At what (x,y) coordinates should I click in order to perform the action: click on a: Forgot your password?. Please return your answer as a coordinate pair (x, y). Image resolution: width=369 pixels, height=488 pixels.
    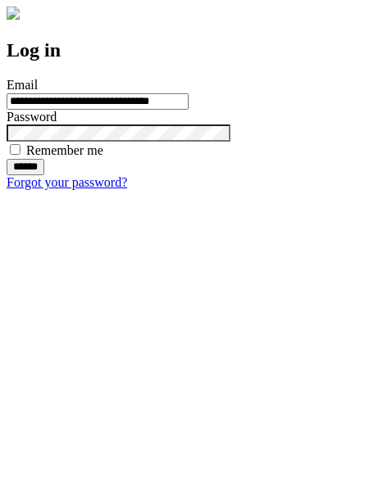
    Looking at the image, I should click on (66, 182).